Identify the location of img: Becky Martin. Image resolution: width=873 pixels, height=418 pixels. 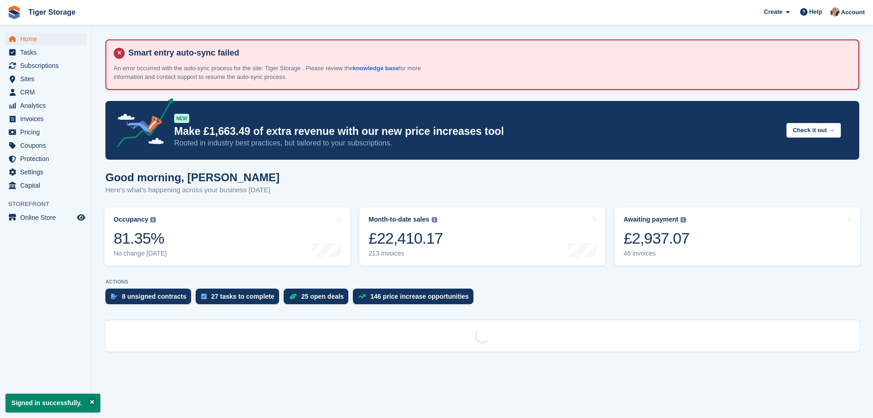
(835, 12).